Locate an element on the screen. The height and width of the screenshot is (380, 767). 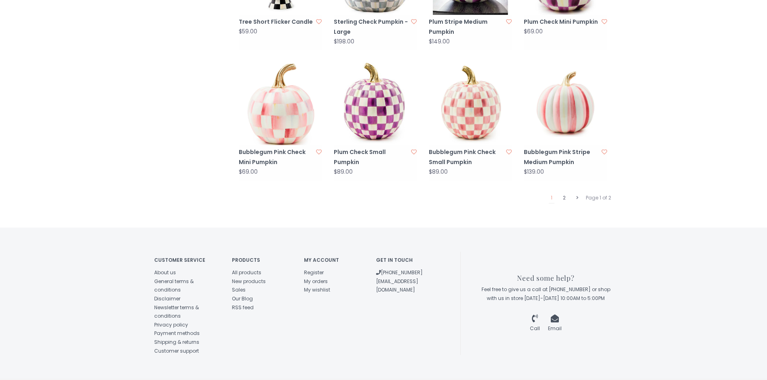
img: MacKenzie-Childs Bubblegum Pink Check Mini Pumpkin is located at coordinates (280, 104).